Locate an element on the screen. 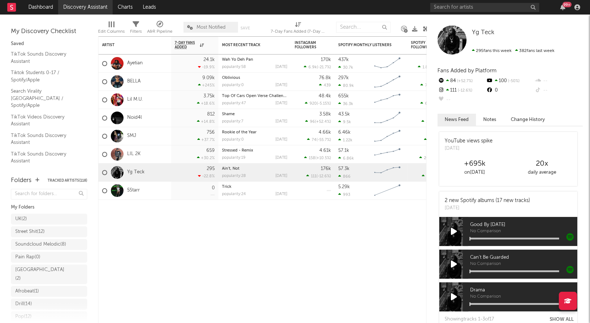 This screenshot has height=323, width=590. a: 5Starr is located at coordinates (133, 190).